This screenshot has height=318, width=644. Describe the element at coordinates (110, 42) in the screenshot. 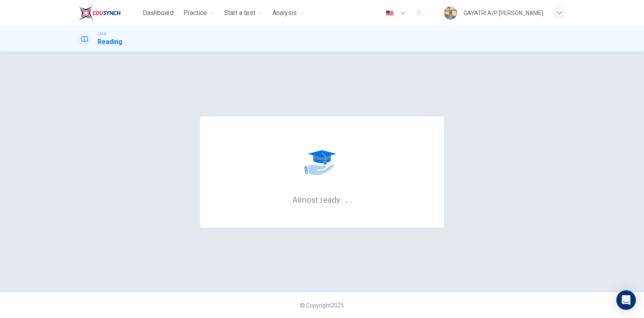

I see `h1: Reading` at that location.